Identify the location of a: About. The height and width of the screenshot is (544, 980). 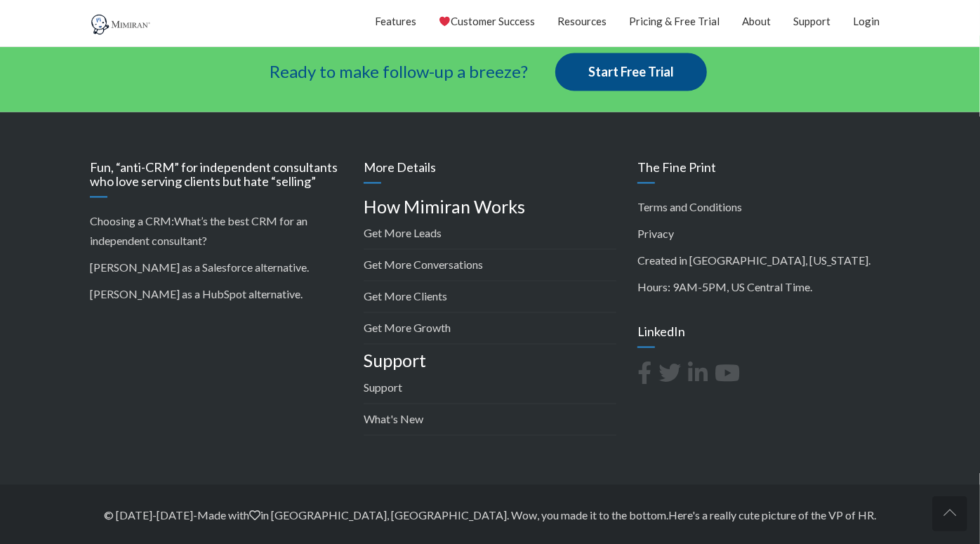
(756, 21).